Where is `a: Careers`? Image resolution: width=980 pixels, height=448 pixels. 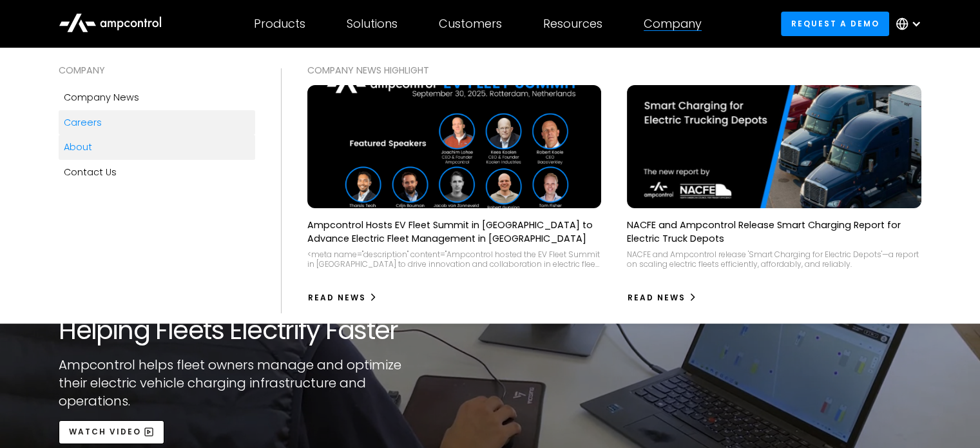 a: Careers is located at coordinates (157, 122).